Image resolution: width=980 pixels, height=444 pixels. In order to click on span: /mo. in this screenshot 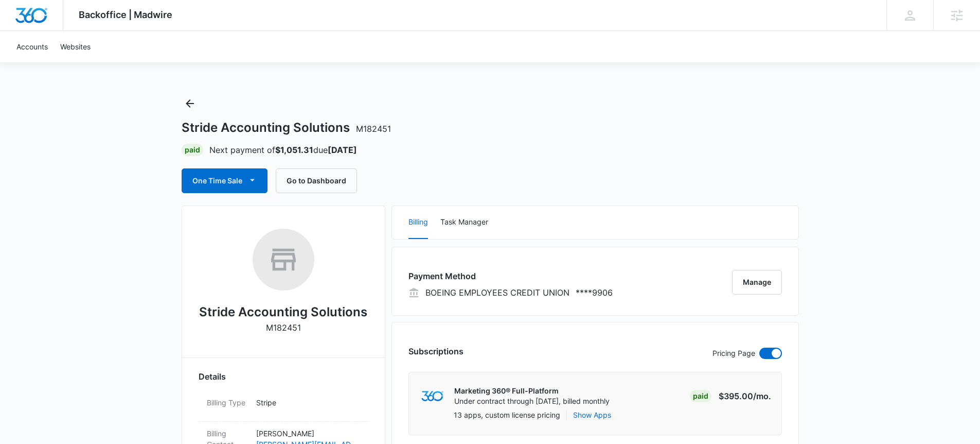, I will do `click(762, 395)`.